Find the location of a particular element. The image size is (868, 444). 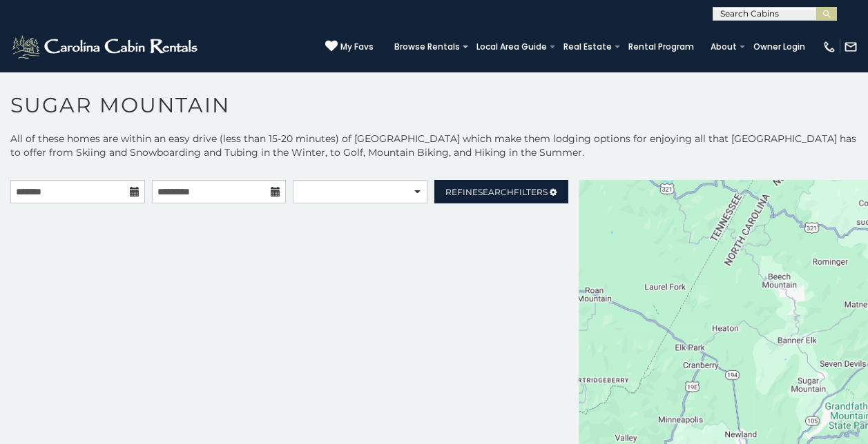

a: RefineSearchFilters is located at coordinates (502, 192).